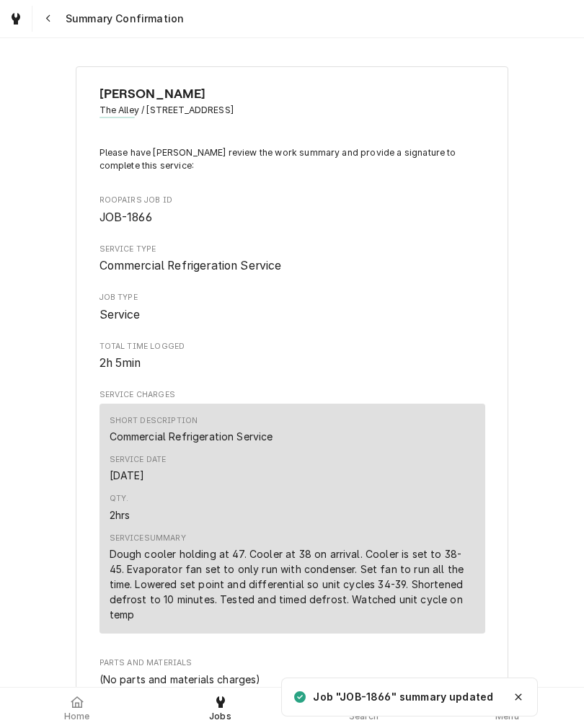 This screenshot has width=584, height=728. Describe the element at coordinates (292, 110) in the screenshot. I see `span: Address` at that location.